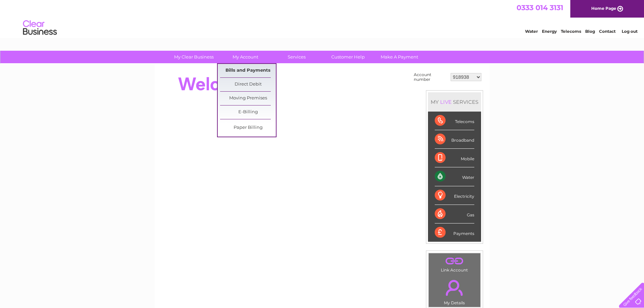 The width and height of the screenshot is (644, 308). Describe the element at coordinates (446, 102) in the screenshot. I see `div: LIVE` at that location.